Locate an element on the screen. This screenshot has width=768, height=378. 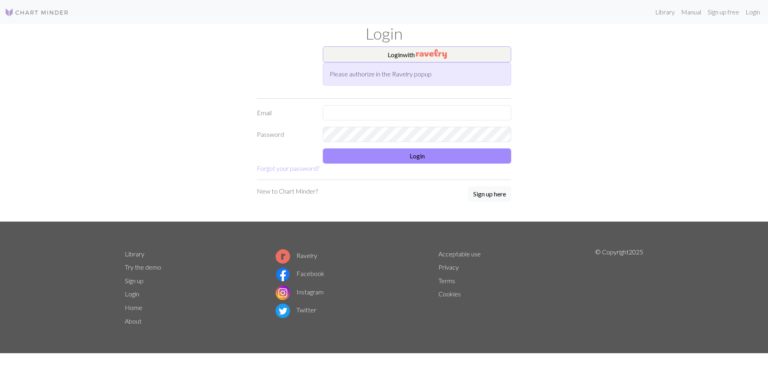
a: About is located at coordinates (133, 321).